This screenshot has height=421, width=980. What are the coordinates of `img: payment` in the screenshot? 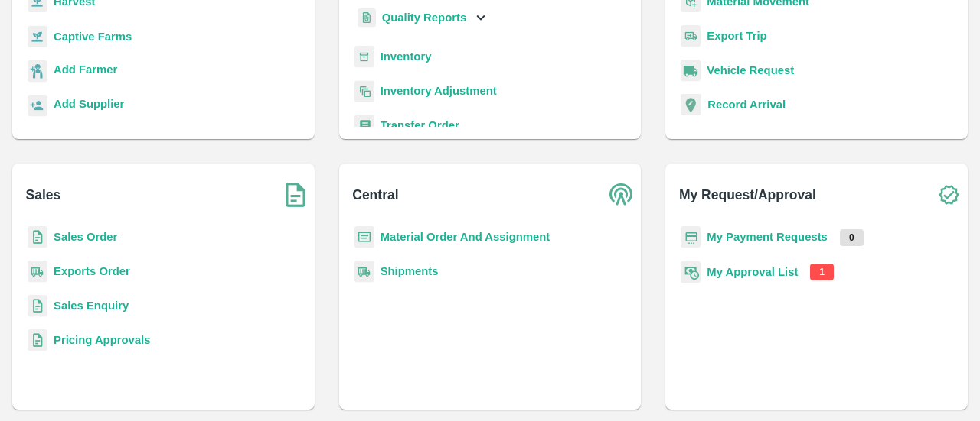 It's located at (690, 237).